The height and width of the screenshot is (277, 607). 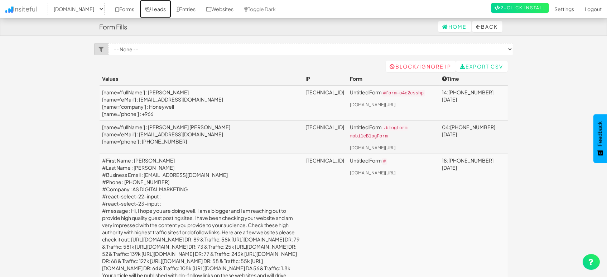 What do you see at coordinates (487, 27) in the screenshot?
I see `button: Back` at bounding box center [487, 27].